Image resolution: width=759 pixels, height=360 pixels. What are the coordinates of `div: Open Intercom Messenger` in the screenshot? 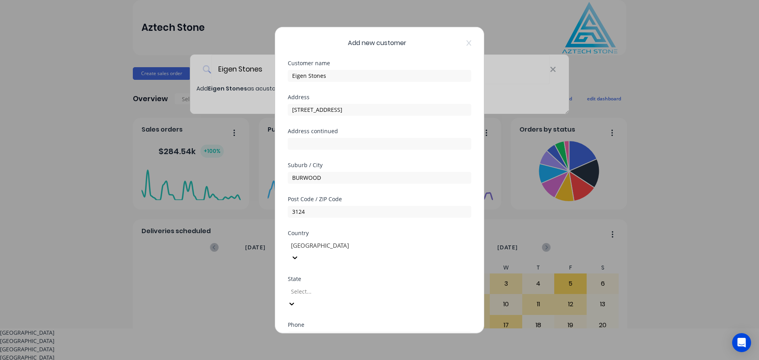 It's located at (742, 343).